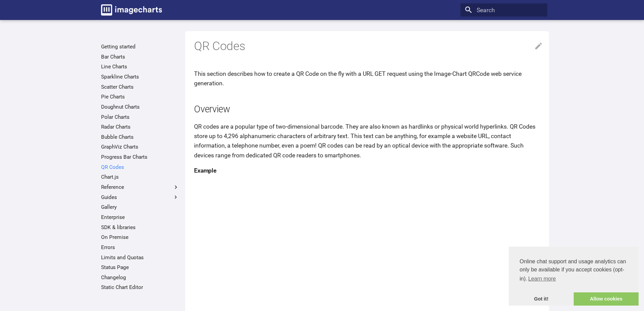  I want to click on a: Limits and Quotas, so click(140, 257).